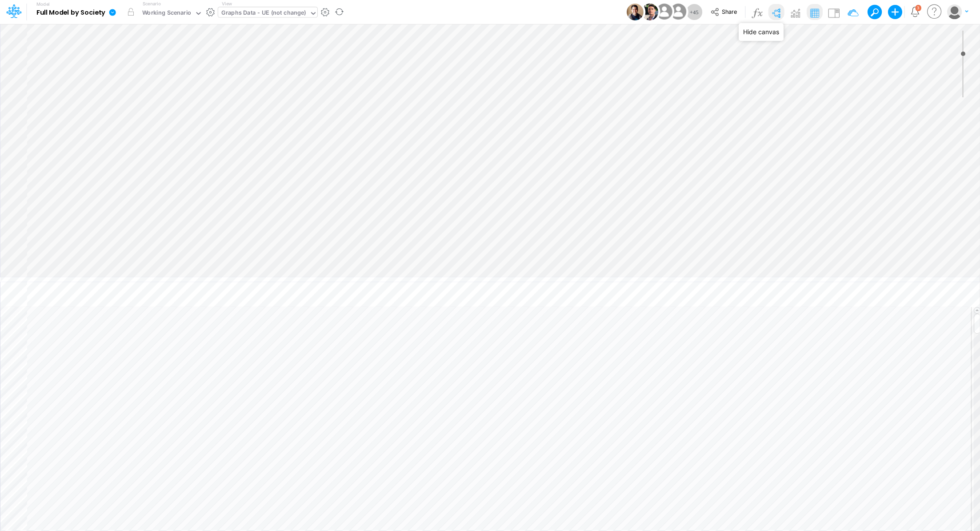  Describe the element at coordinates (227, 3) in the screenshot. I see `label: View` at that location.